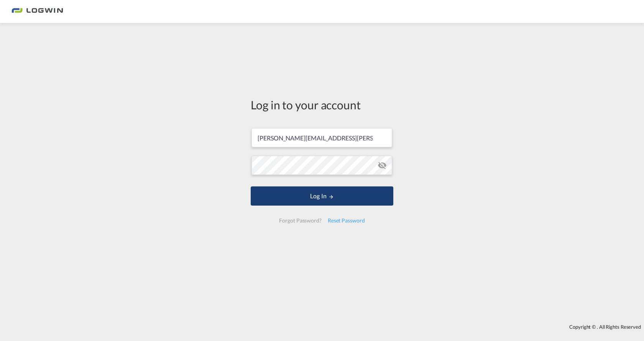 This screenshot has height=341, width=644. Describe the element at coordinates (300, 221) in the screenshot. I see `div: Forgot Password?` at that location.